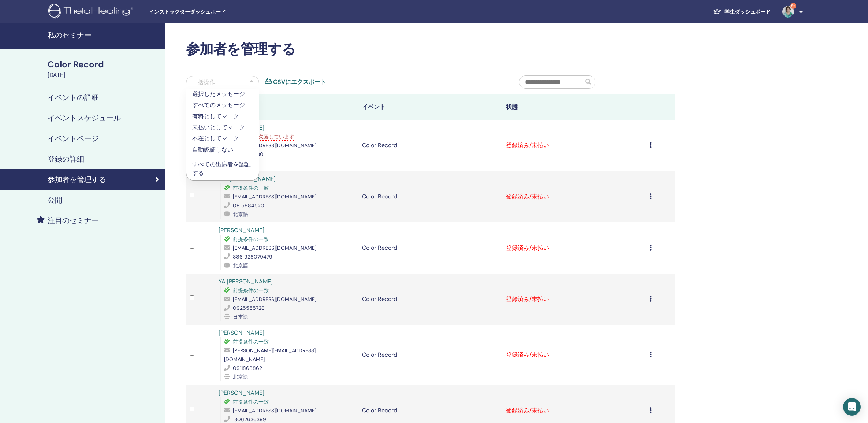 Image resolution: width=868 pixels, height=423 pixels. Describe the element at coordinates (742, 12) in the screenshot. I see `a: 学生ダッシュボード` at that location.